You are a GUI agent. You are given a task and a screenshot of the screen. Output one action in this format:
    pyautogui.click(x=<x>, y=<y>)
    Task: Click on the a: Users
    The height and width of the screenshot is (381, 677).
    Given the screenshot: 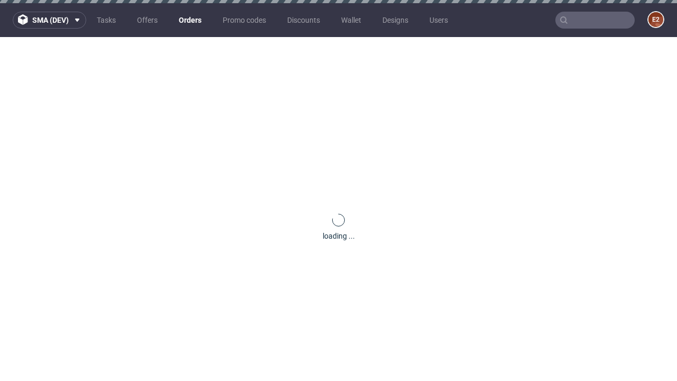 What is the action you would take?
    pyautogui.click(x=438, y=20)
    